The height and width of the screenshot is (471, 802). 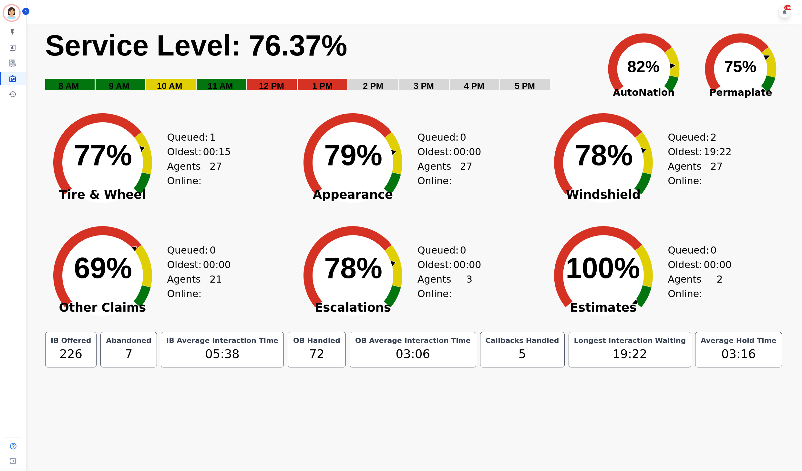 What do you see at coordinates (353, 308) in the screenshot?
I see `span: Escalations` at bounding box center [353, 308].